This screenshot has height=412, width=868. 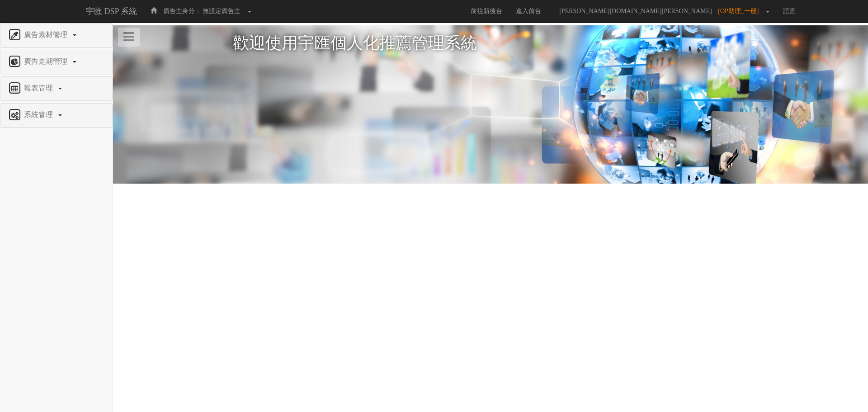 I want to click on span: 廣告主身分：, so click(x=182, y=11).